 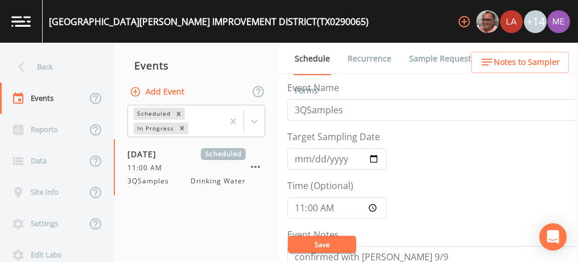 What do you see at coordinates (488, 22) in the screenshot?
I see `div: Mike Franklin` at bounding box center [488, 22].